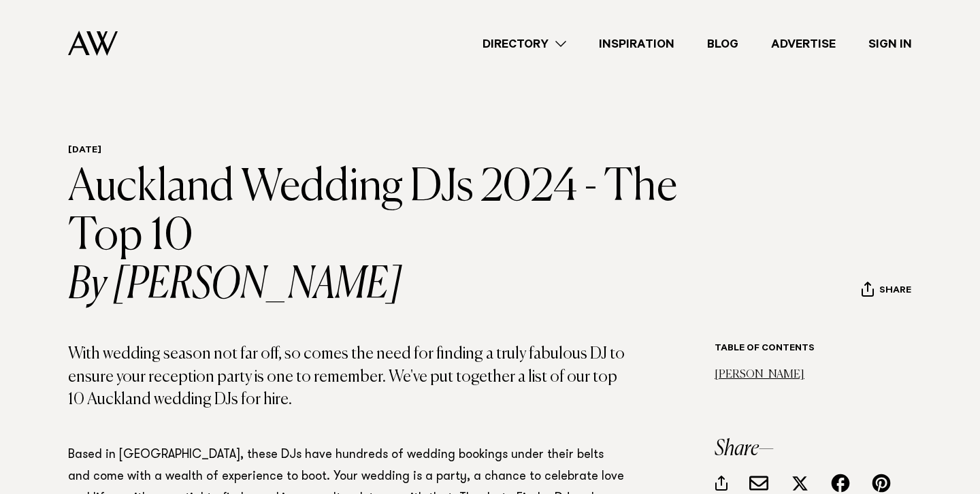  I want to click on button: Share, so click(886, 291).